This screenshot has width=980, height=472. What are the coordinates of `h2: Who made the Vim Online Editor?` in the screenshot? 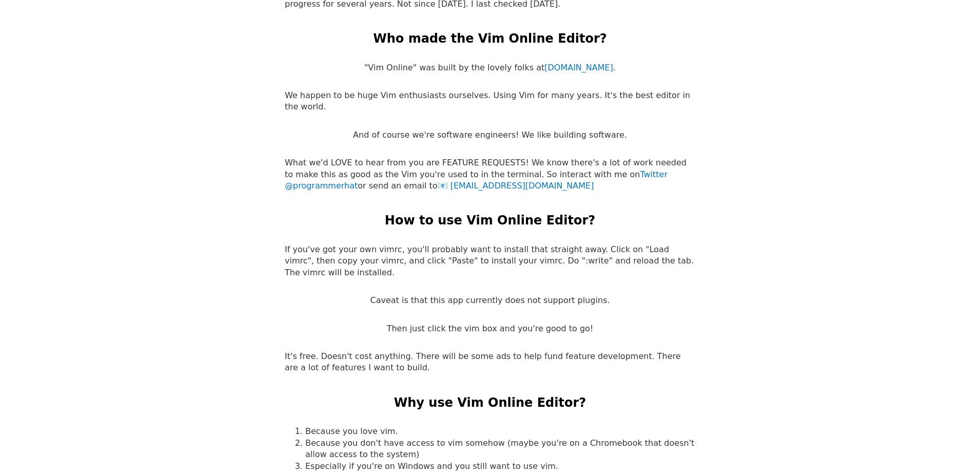 It's located at (490, 39).